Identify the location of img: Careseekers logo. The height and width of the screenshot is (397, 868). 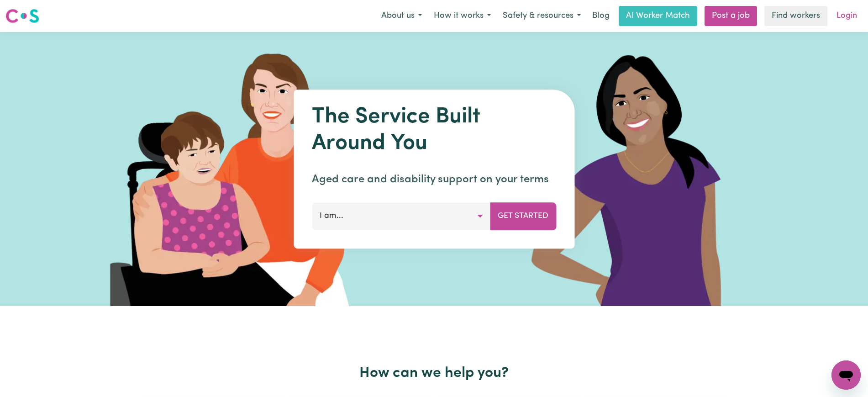
(22, 16).